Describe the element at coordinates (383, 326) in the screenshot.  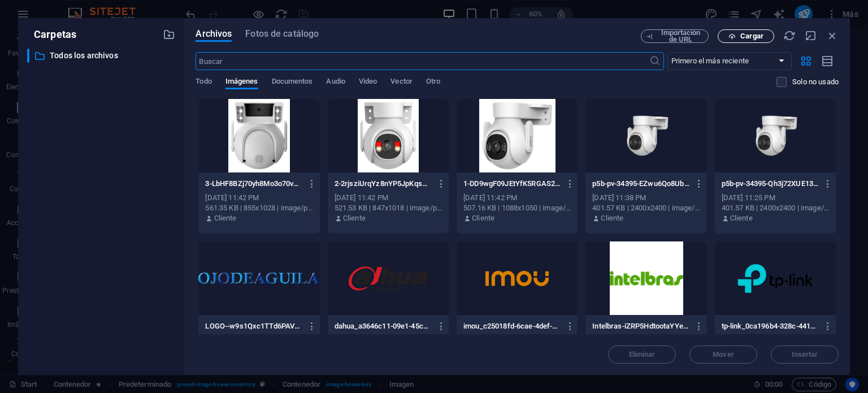
I see `p: dahua_a3646c11-09e1-45c2-a2a2-a521c41a416a_250x-PSxR7aWOXBviAr8xoBu8Aw.png` at that location.